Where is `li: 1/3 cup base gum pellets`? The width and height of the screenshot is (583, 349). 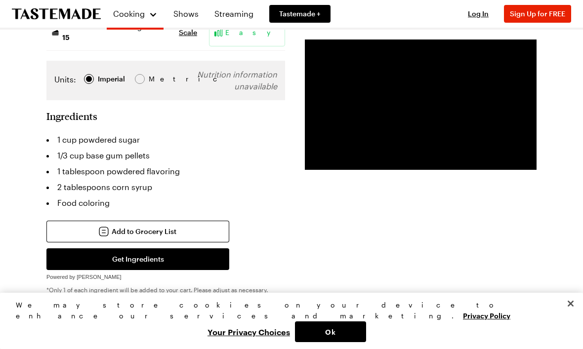
li: 1/3 cup base gum pellets is located at coordinates (165, 156).